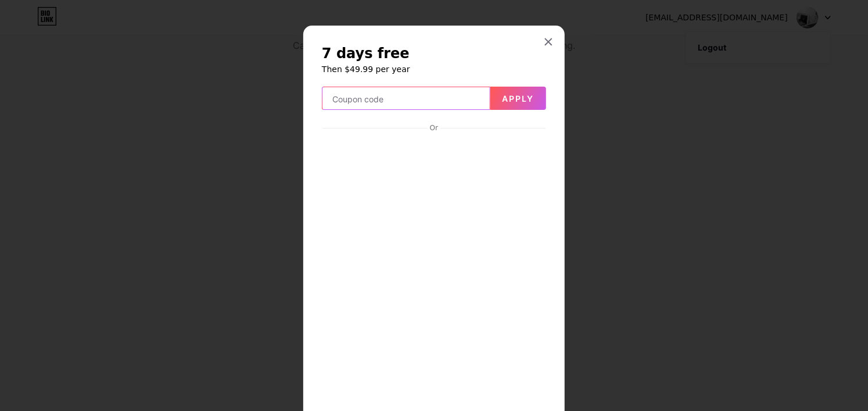 The width and height of the screenshot is (868, 411). I want to click on div: Or, so click(434, 128).